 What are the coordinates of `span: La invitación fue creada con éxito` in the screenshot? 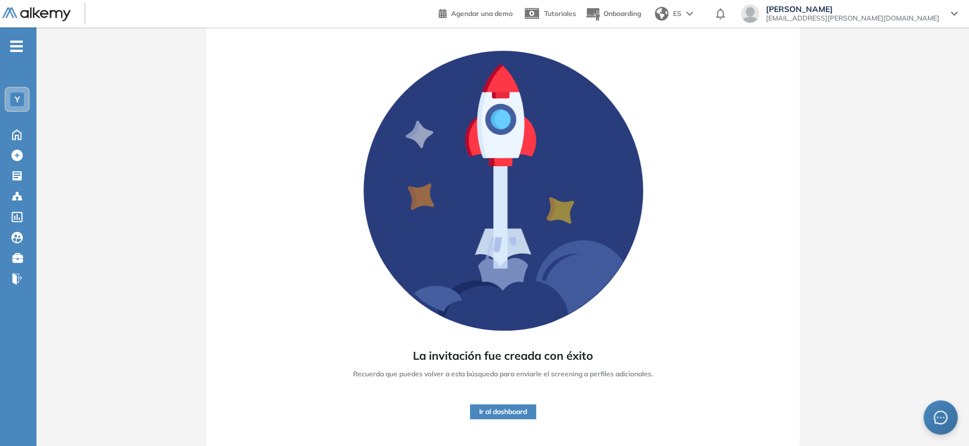 It's located at (503, 355).